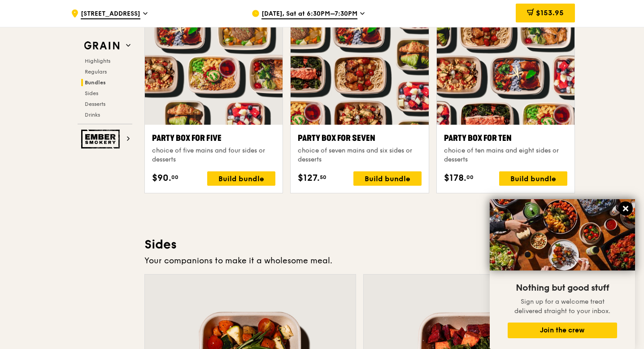 Image resolution: width=644 pixels, height=349 pixels. I want to click on button: Close, so click(626, 208).